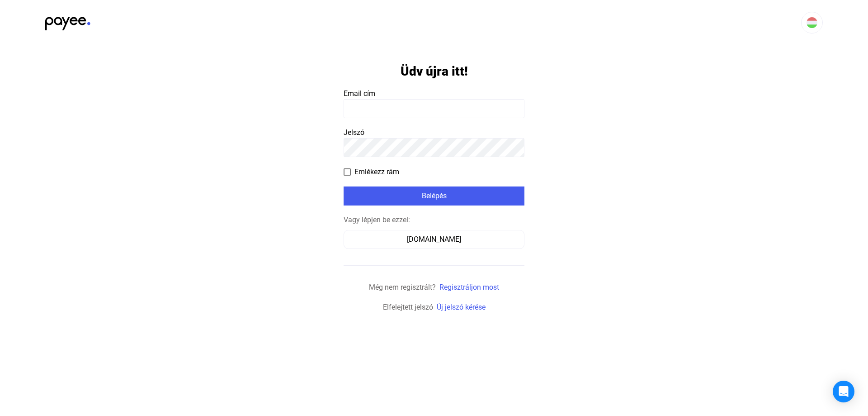 The width and height of the screenshot is (868, 416). What do you see at coordinates (68, 21) in the screenshot?
I see `img: black-payee-blue-dot.svg` at bounding box center [68, 21].